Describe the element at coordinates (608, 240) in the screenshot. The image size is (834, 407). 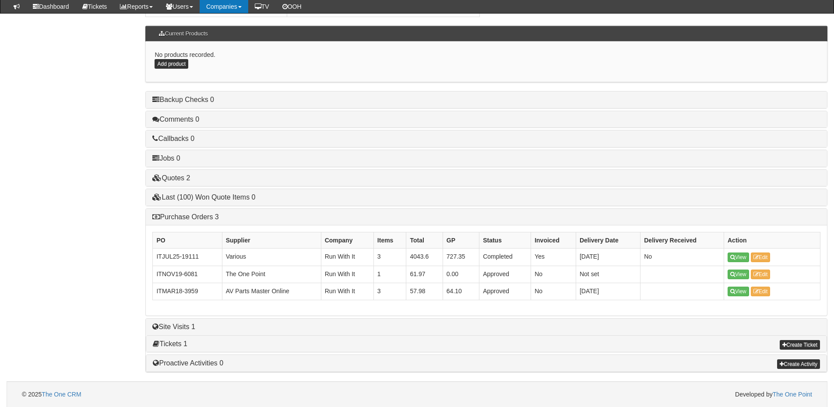
I see `th: Delivery Date` at that location.